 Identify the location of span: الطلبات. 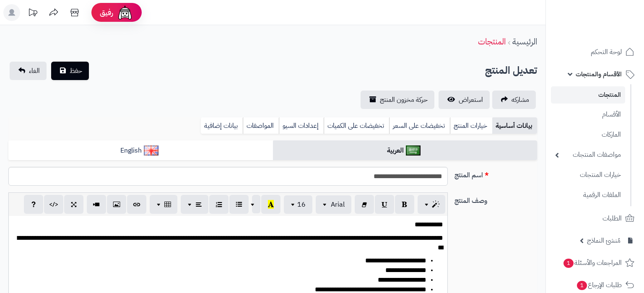
(612, 218).